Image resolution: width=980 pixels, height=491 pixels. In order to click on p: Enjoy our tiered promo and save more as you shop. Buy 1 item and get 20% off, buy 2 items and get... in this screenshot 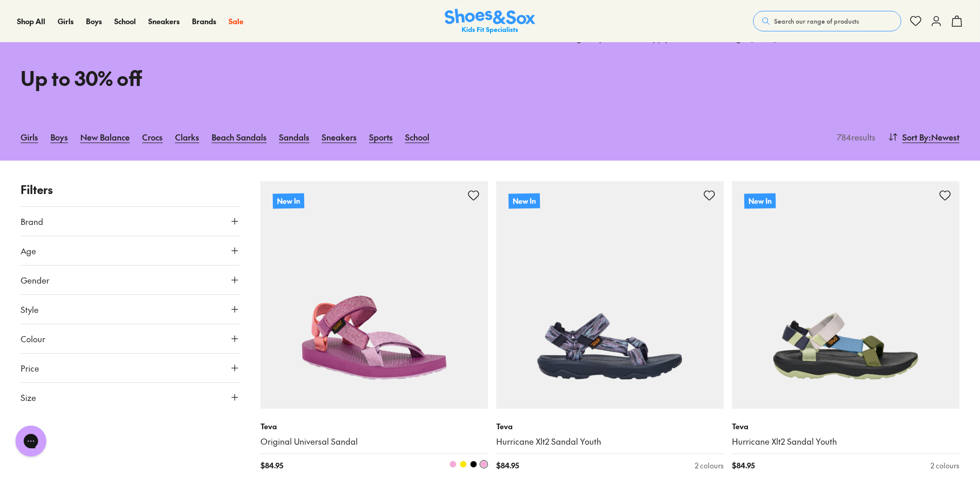, I will do `click(731, 49)`.